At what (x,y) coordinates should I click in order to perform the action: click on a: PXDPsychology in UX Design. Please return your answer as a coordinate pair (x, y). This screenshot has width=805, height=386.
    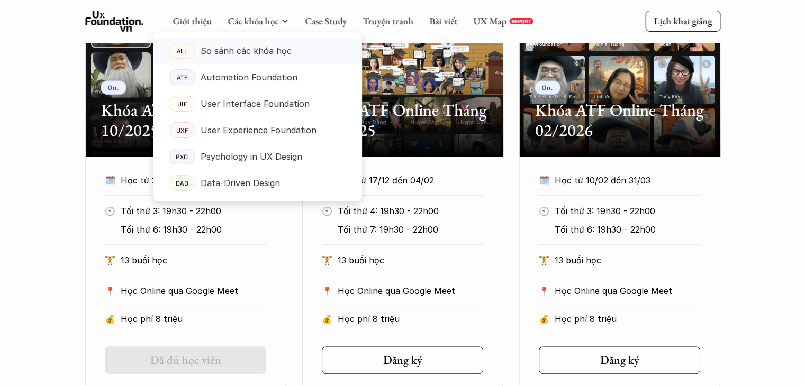
    Looking at the image, I should click on (257, 157).